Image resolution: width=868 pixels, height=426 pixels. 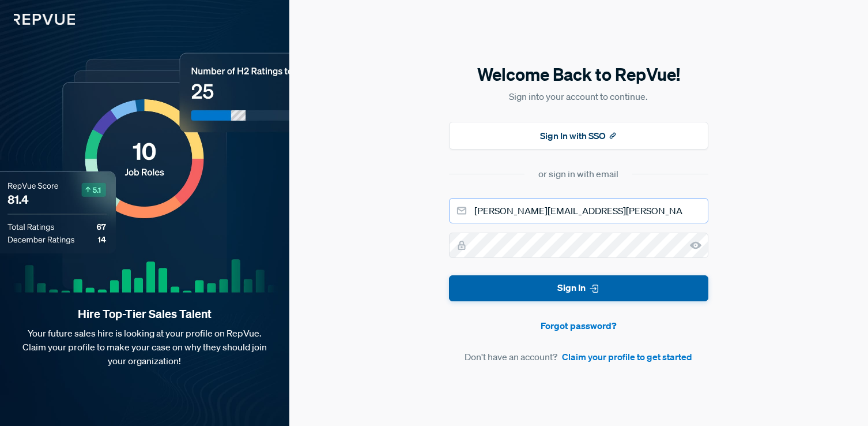 What do you see at coordinates (578, 97) in the screenshot?
I see `p: Sign into your account to continue.` at bounding box center [578, 97].